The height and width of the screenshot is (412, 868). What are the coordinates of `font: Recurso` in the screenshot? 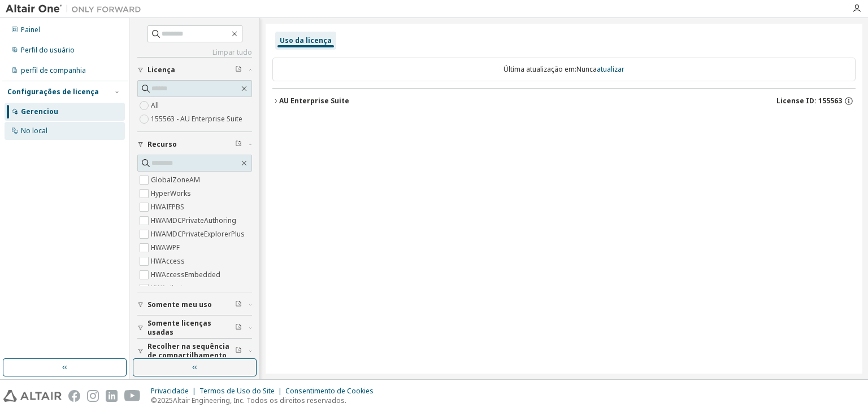 It's located at (162, 144).